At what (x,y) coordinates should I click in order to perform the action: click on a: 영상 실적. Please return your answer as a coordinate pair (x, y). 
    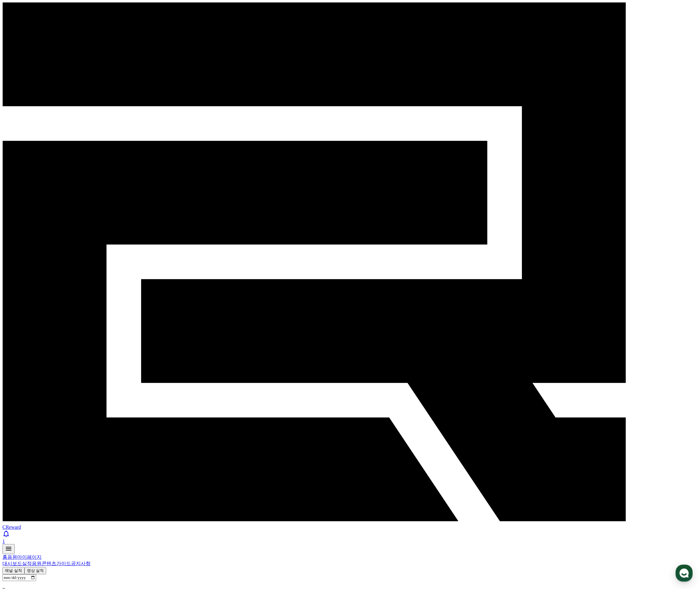
    Looking at the image, I should click on (35, 570).